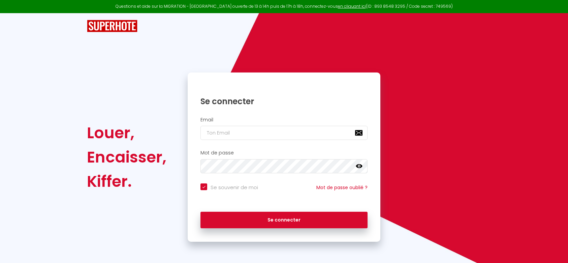 This screenshot has height=263, width=568. I want to click on a: en cliquant ici, so click(352, 6).